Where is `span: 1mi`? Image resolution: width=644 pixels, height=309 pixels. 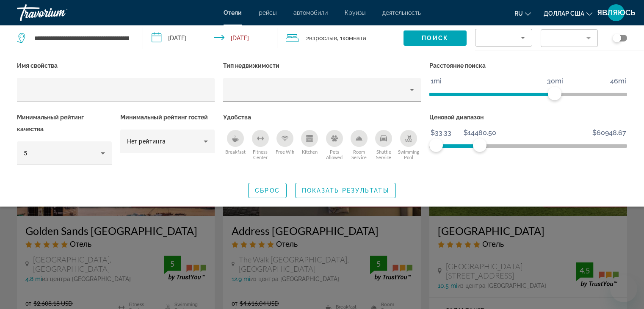 span: 1mi is located at coordinates (436, 81).